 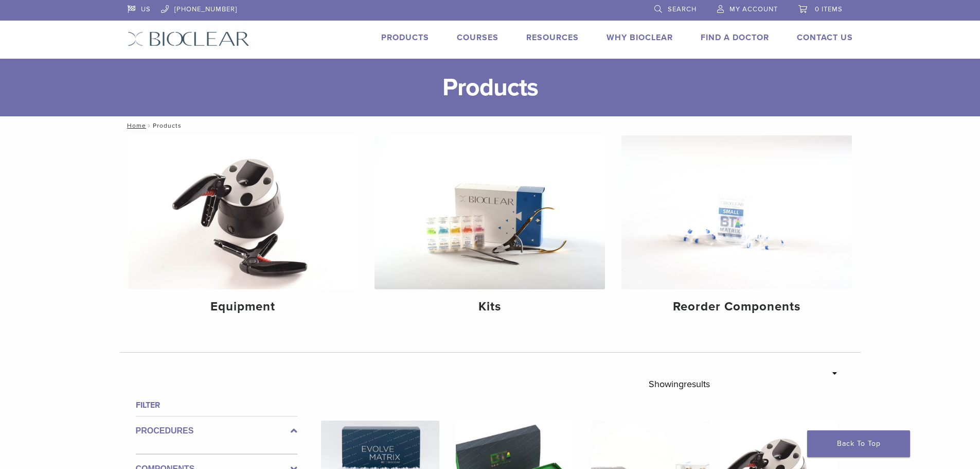 I want to click on a: Resources, so click(x=553, y=37).